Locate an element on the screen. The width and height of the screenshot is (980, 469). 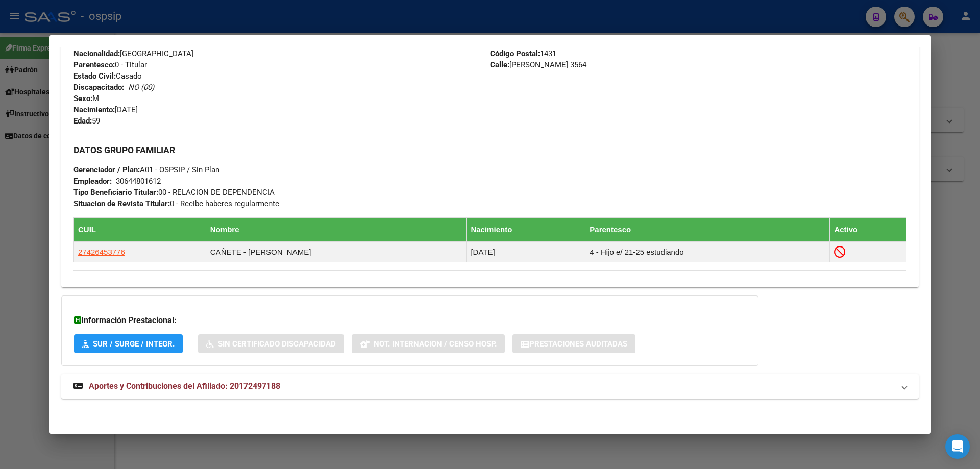
strong: Nacionalidad: is located at coordinates (96, 53).